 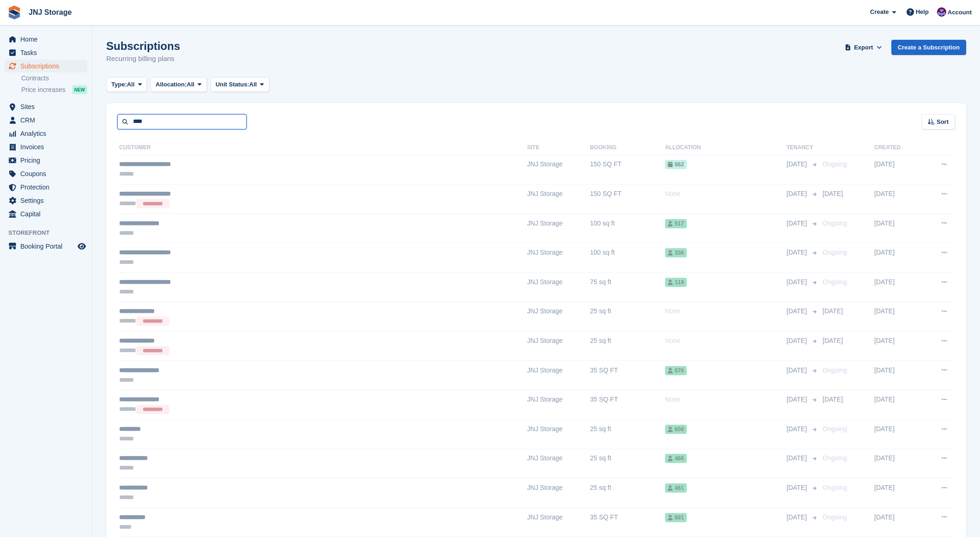 I want to click on span: Storefront, so click(x=50, y=233).